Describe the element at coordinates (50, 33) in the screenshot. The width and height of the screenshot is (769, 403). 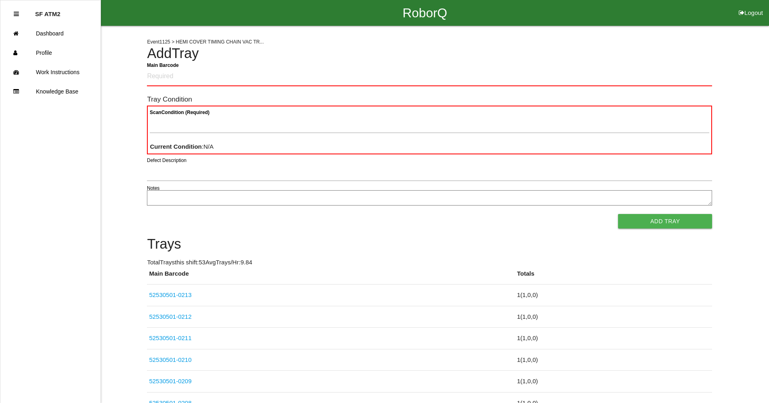
I see `a: Dashboard` at that location.